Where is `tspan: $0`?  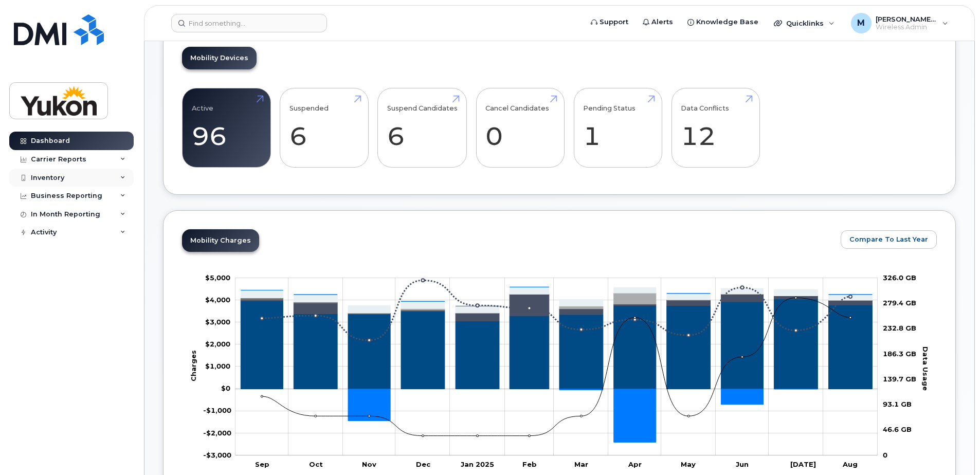
tspan: $0 is located at coordinates (226, 388).